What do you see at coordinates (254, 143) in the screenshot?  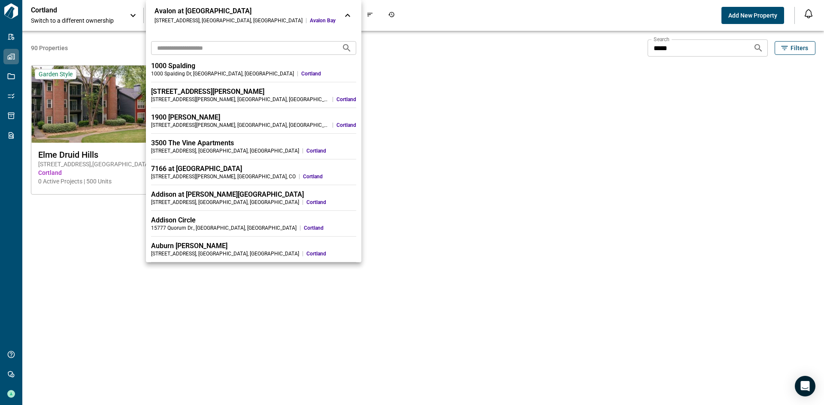 I see `div: 3500 The Vine Apartments` at bounding box center [254, 143].